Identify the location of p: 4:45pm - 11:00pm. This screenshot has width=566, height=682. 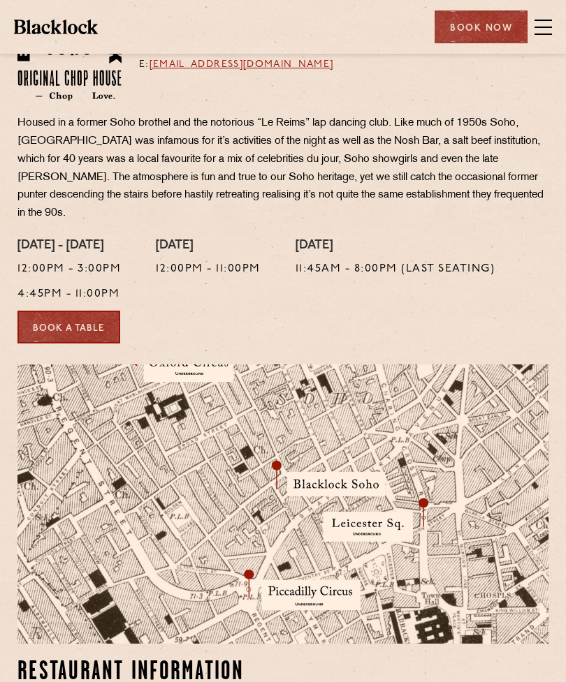
(69, 295).